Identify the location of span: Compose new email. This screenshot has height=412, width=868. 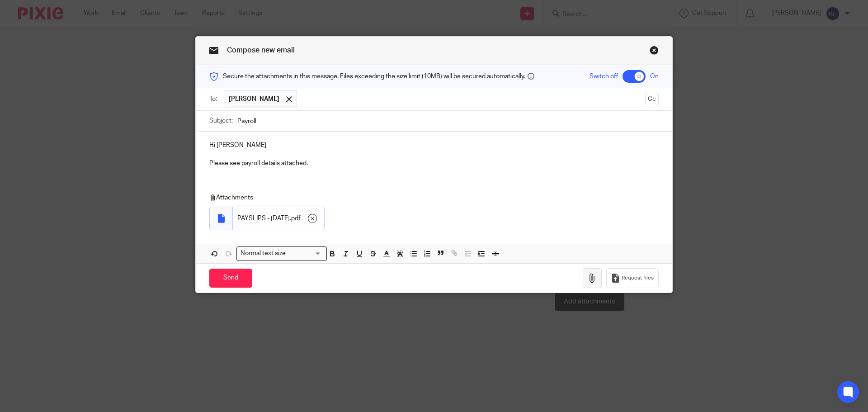
(261, 50).